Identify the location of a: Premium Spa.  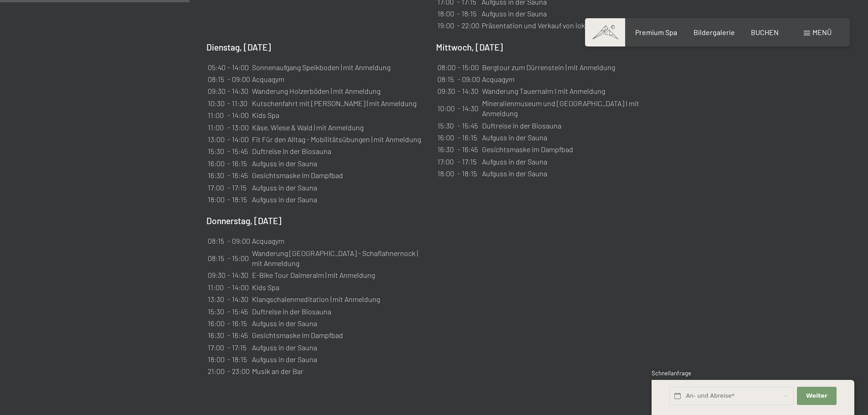
(656, 32).